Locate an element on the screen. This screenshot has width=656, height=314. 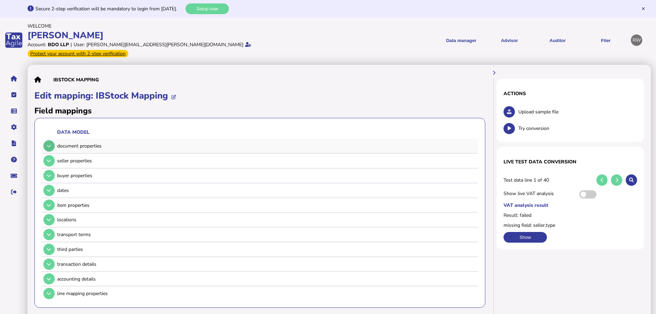
button: Show is located at coordinates (525, 237).